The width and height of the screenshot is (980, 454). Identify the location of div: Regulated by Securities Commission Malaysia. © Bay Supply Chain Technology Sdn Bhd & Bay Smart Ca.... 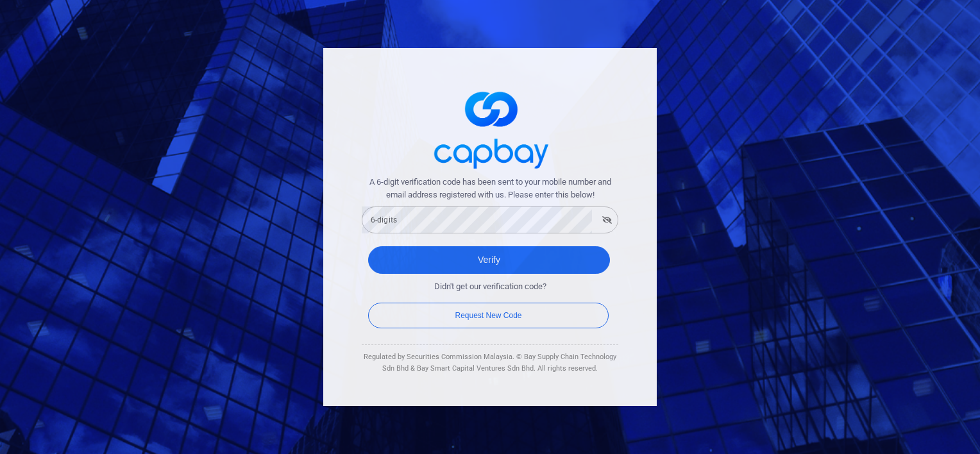
(490, 363).